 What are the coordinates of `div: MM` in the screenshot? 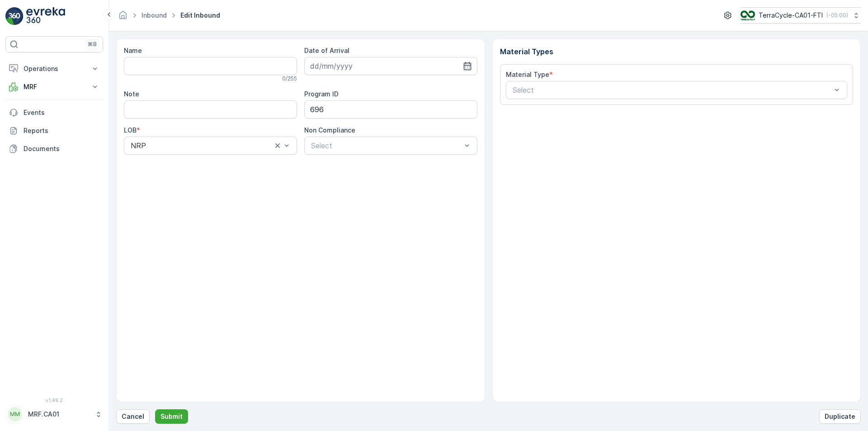 It's located at (15, 414).